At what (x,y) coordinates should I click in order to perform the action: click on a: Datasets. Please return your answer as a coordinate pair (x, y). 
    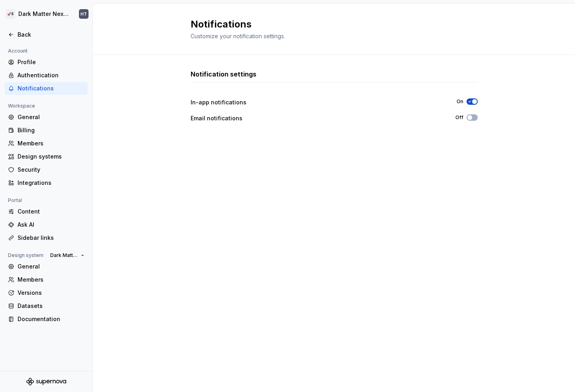
    Looking at the image, I should click on (46, 306).